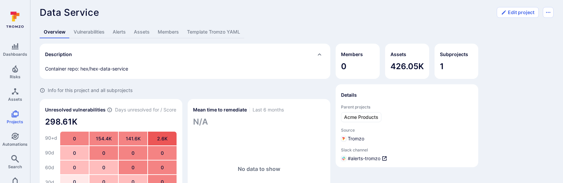 This screenshot has width=563, height=183. Describe the element at coordinates (407, 107) in the screenshot. I see `span: Parent projects` at that location.